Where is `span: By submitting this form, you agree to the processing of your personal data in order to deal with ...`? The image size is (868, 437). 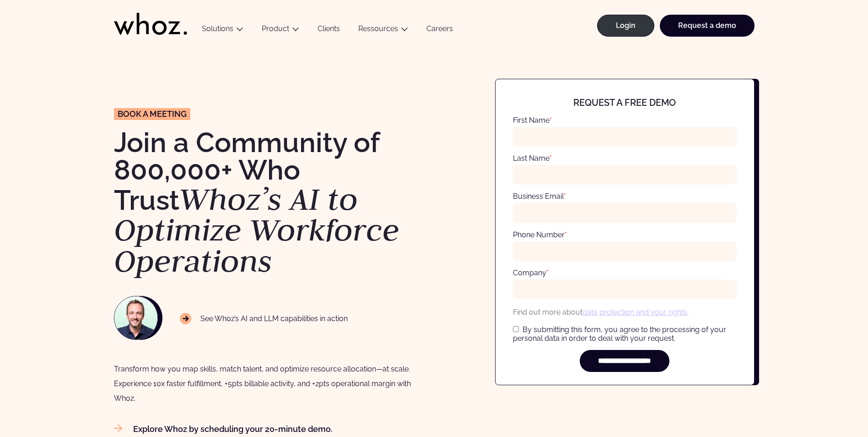
span: By submitting this form, you agree to the processing of your personal data in order to deal with ... is located at coordinates (619, 334).